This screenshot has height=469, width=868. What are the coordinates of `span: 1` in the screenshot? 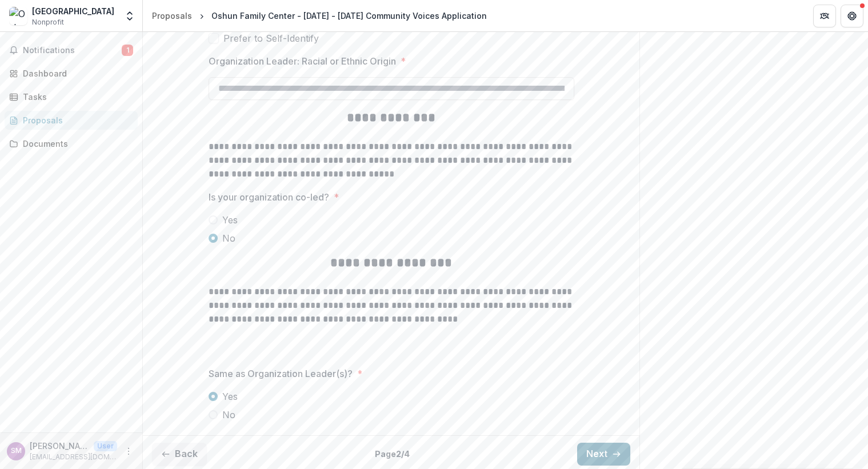 It's located at (127, 50).